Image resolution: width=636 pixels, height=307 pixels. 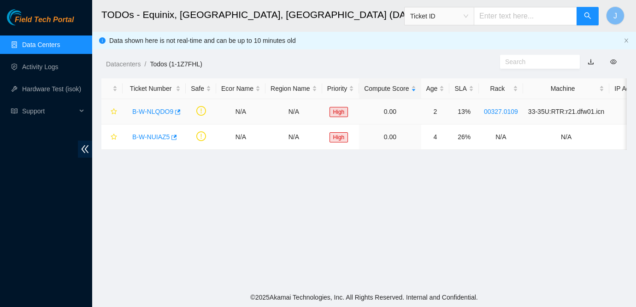 I want to click on button: search, so click(x=588, y=16).